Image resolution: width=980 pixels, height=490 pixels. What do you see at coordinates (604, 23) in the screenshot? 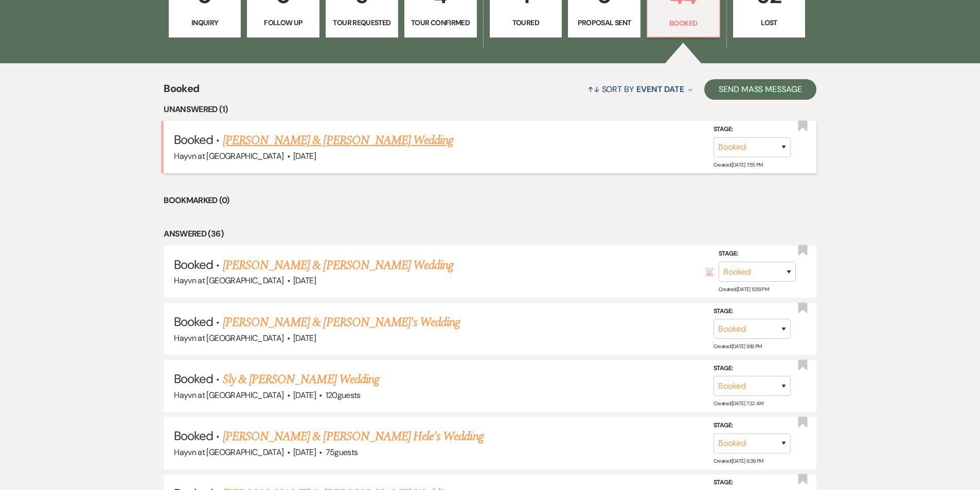
I see `p: Proposal Sent` at bounding box center [604, 23].